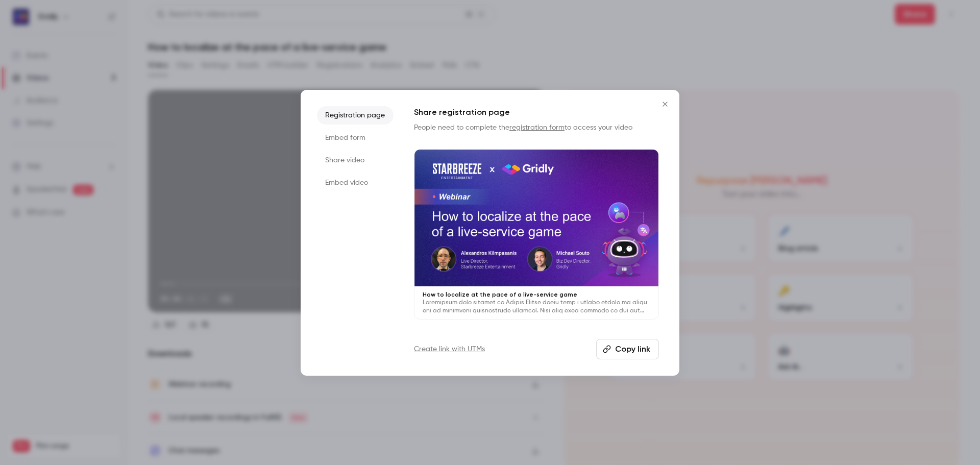 This screenshot has width=980, height=465. Describe the element at coordinates (537, 127) in the screenshot. I see `a: registration form` at that location.